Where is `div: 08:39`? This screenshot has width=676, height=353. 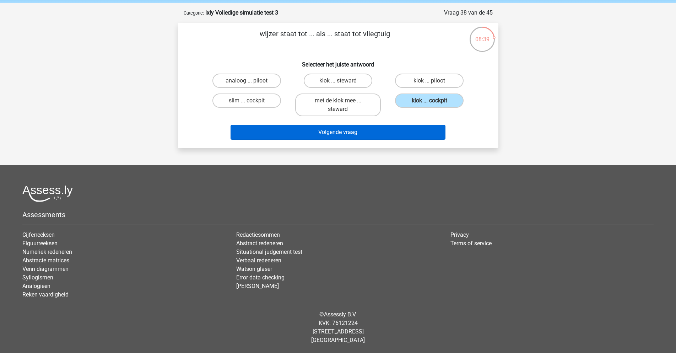 div: 08:39 is located at coordinates (482, 35).